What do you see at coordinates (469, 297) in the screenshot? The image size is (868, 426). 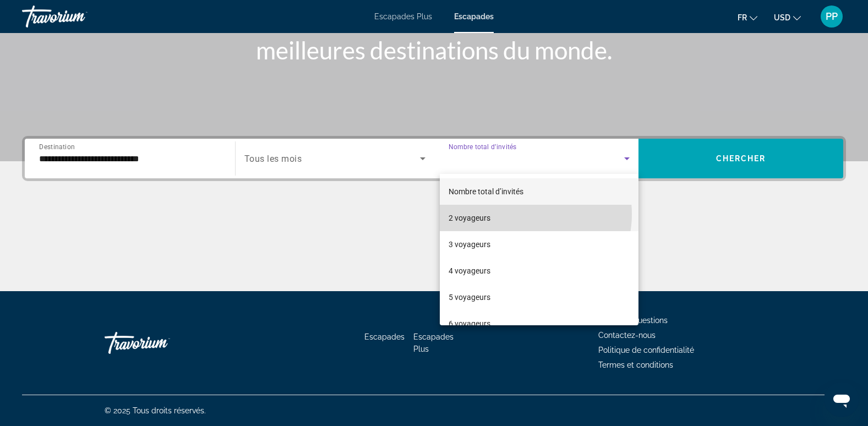 I see `font: 5 voyageurs` at bounding box center [469, 297].